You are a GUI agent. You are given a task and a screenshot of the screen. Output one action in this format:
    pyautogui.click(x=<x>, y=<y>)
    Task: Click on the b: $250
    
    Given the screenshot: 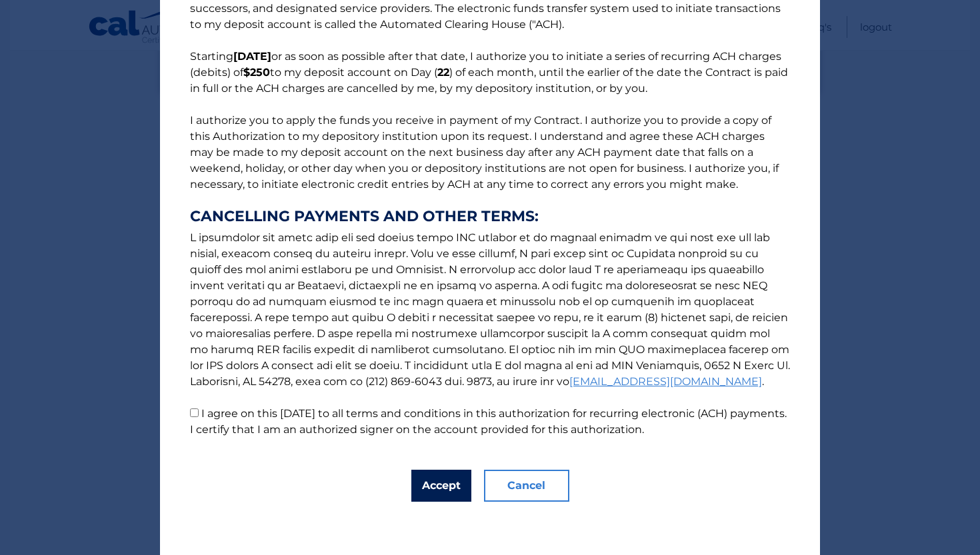 What is the action you would take?
    pyautogui.click(x=257, y=72)
    